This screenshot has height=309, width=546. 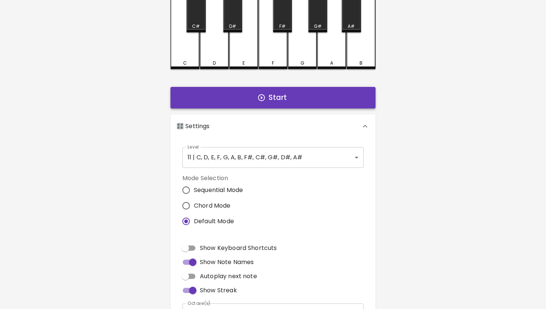 What do you see at coordinates (351, 26) in the screenshot?
I see `div: A#` at bounding box center [351, 26].